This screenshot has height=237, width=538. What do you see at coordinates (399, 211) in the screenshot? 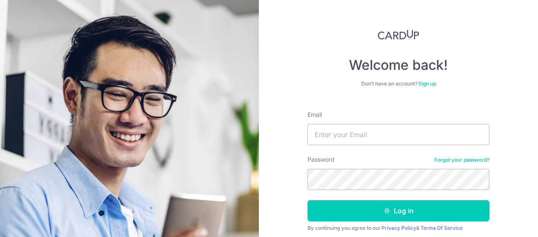
I see `button: Log in` at bounding box center [399, 211].